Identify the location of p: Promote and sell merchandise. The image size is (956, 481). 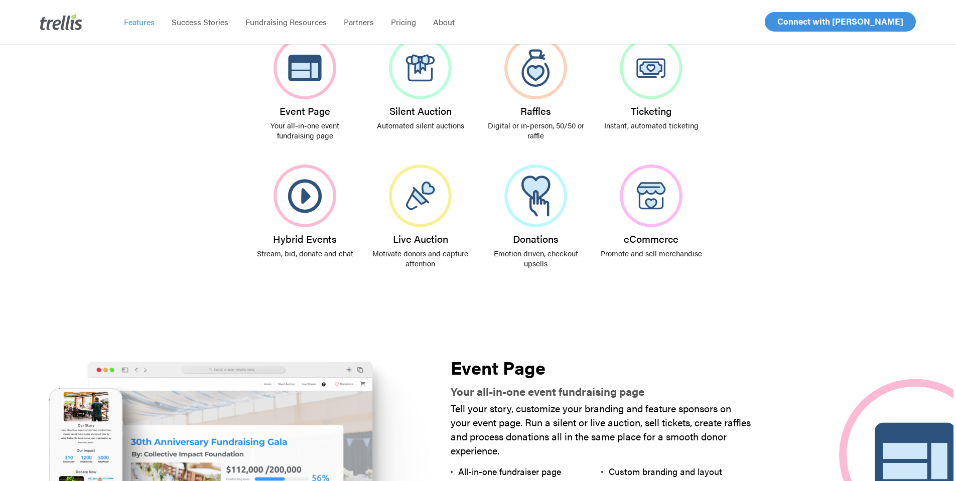
(651, 253).